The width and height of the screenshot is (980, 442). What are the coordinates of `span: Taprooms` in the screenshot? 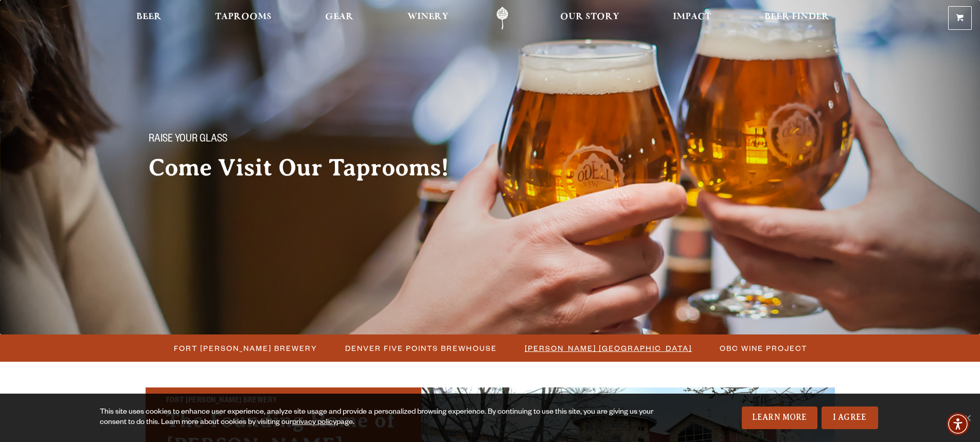 It's located at (243, 17).